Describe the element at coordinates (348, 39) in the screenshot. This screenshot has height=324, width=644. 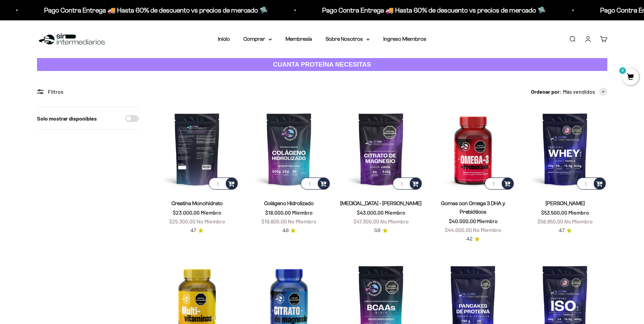
I see `summary: Sobre Nosotros` at that location.